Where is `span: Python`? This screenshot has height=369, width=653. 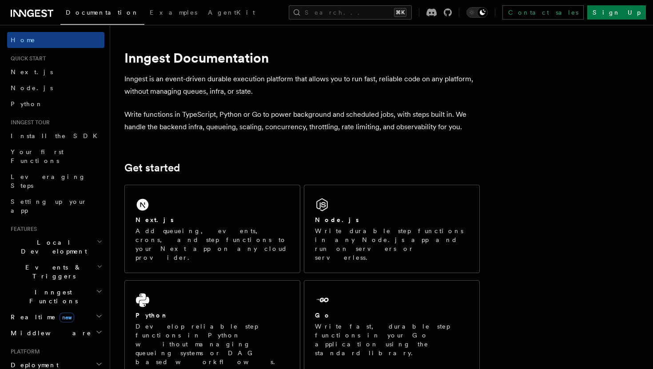 span: Python is located at coordinates (27, 104).